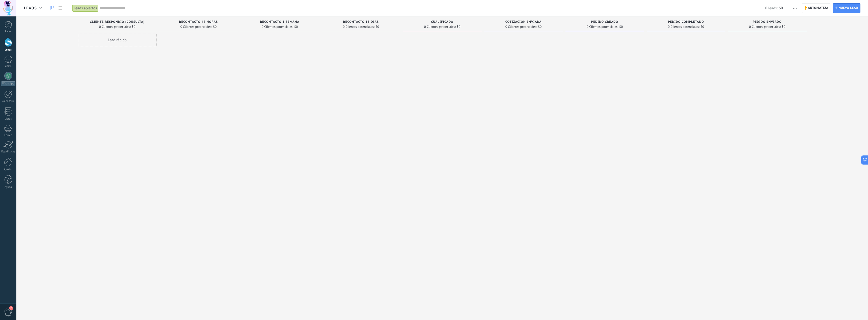 Image resolution: width=868 pixels, height=320 pixels. Describe the element at coordinates (8, 151) in the screenshot. I see `div: Estadísticas` at that location.